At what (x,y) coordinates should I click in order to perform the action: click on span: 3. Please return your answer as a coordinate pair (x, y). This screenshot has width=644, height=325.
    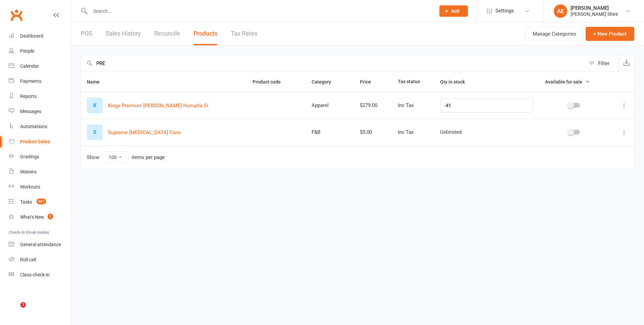
    Looking at the image, I should click on (23, 305).